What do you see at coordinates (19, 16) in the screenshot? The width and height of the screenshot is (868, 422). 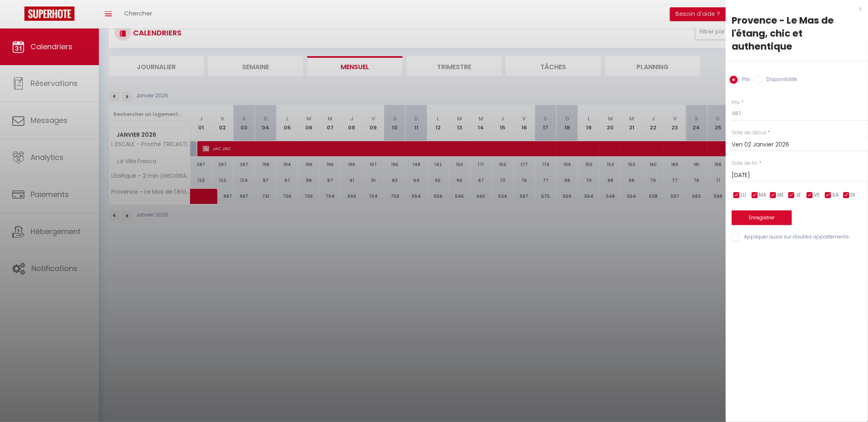 I see `button: Ouvrir le widget de chat LiveChat` at bounding box center [19, 16].